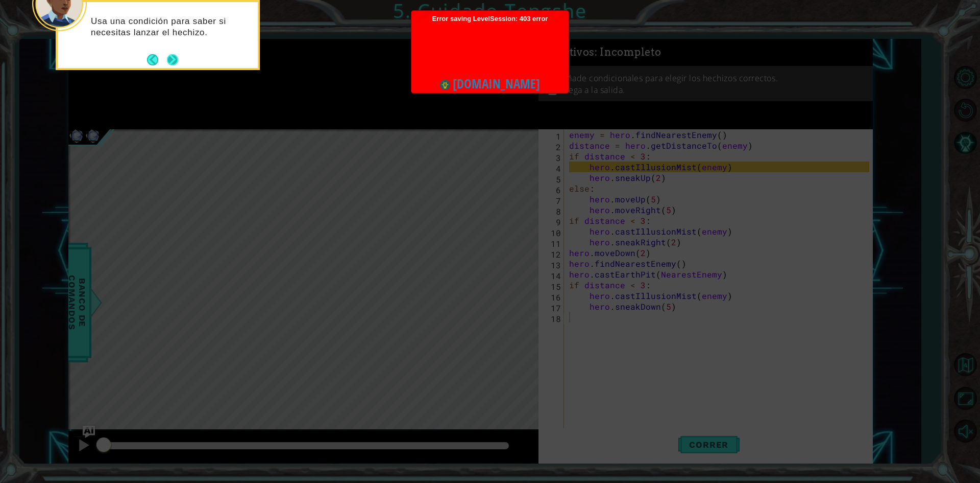  I want to click on button: Back, so click(157, 60).